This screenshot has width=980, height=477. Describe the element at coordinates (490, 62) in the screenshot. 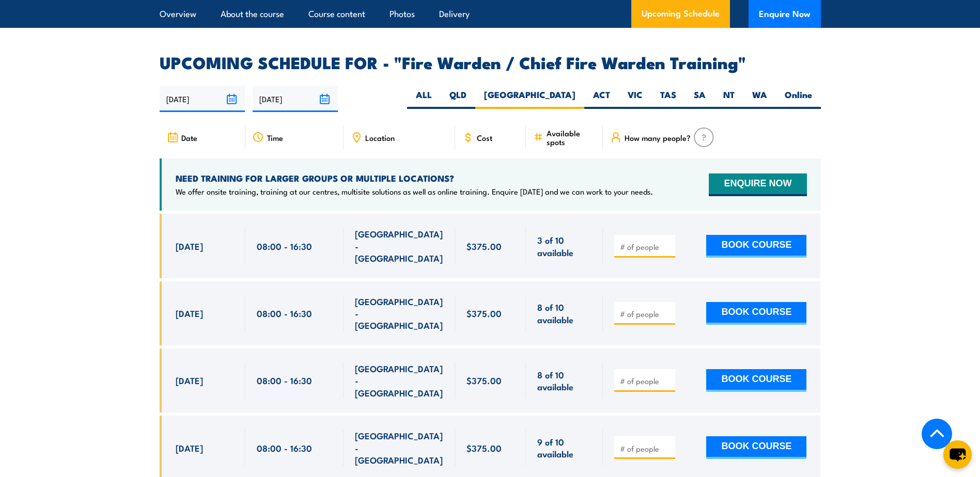

I see `h2: UPCOMING SCHEDULE FOR - "Fire Warden / Chief Fire Warden Training"` at that location.